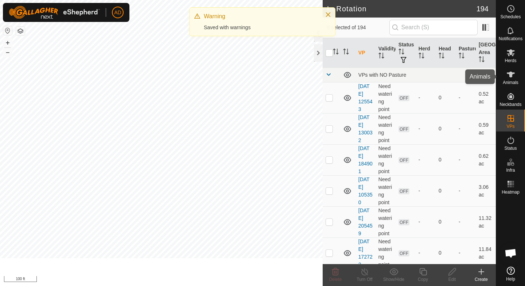 This screenshot has width=525, height=286. I want to click on span: Infra, so click(511, 170).